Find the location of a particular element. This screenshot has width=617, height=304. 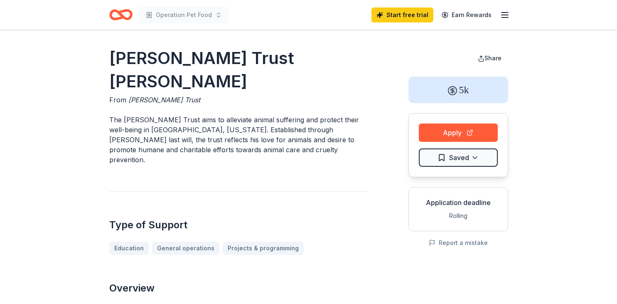

button: Report a mistake is located at coordinates (458, 243).